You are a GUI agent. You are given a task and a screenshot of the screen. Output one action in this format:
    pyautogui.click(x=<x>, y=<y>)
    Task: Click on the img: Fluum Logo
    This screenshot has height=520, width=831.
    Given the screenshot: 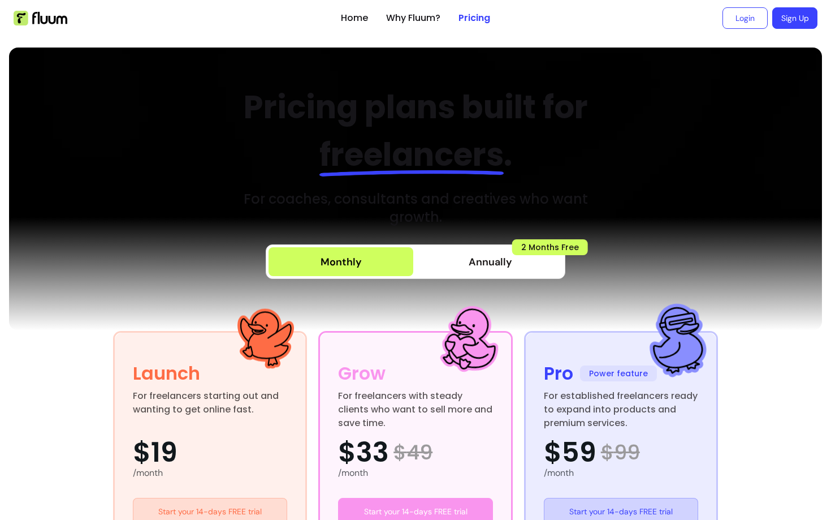 What is the action you would take?
    pyautogui.click(x=40, y=18)
    